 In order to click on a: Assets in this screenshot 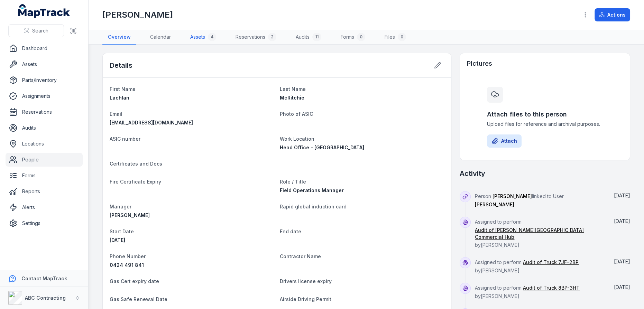, I will do `click(44, 64)`.